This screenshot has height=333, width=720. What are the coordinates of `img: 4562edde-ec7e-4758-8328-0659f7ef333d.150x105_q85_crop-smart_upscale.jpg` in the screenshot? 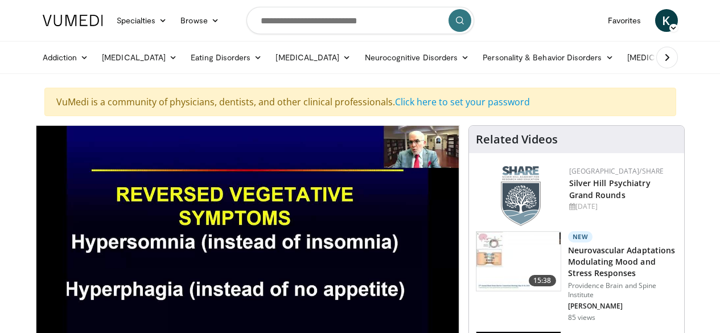 It's located at (518, 261).